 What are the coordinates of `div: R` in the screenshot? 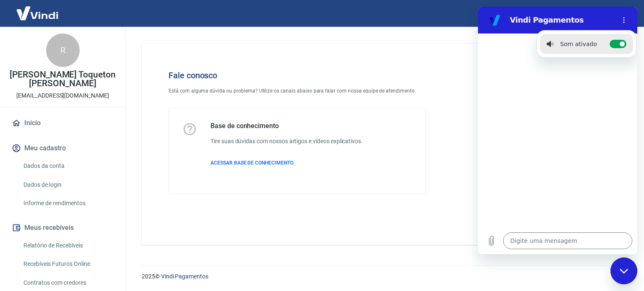 It's located at (63, 50).